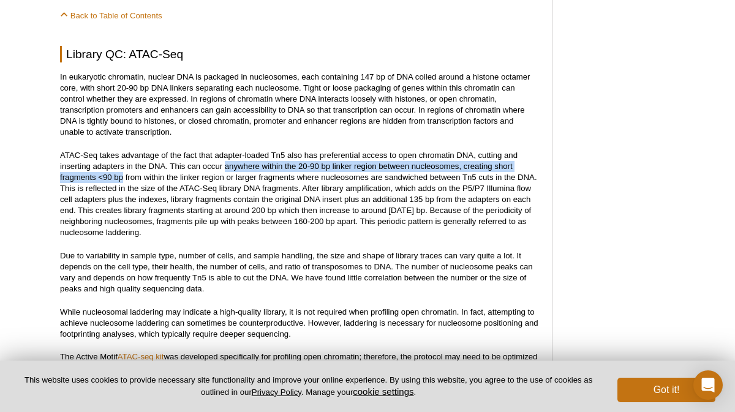  I want to click on p: Due to variability in sample type, number of cells, and sample handling, the size and shape of li..., so click(300, 273).